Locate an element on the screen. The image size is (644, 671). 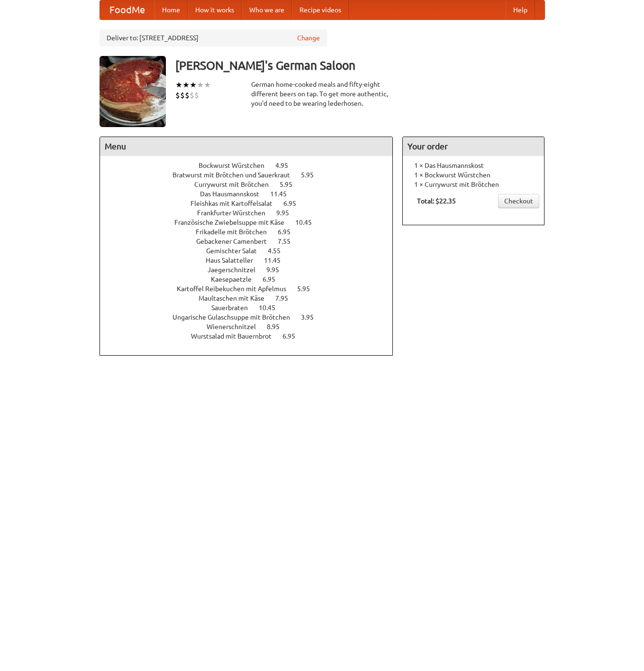
span: Wurstsalad mit Bauernbrot is located at coordinates (236, 336).